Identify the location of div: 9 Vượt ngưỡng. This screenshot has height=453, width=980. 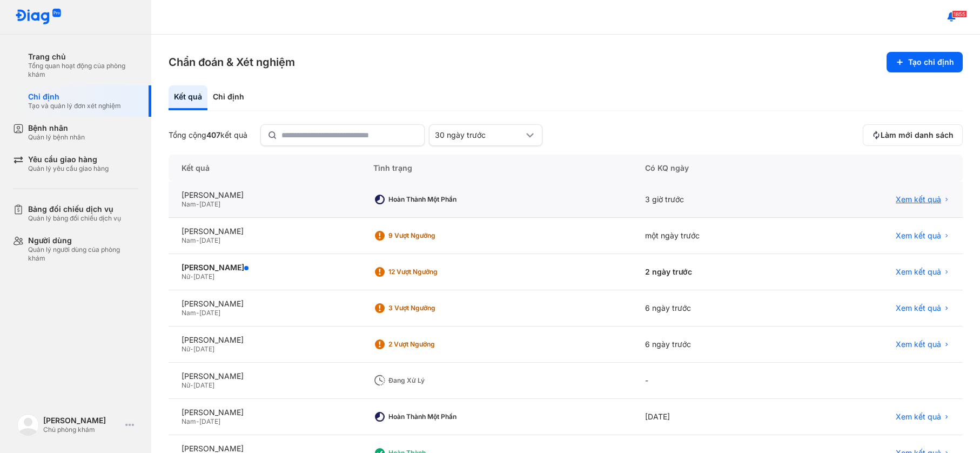
(431, 236).